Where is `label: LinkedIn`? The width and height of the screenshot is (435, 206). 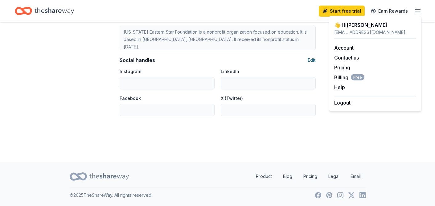 label: LinkedIn is located at coordinates (230, 71).